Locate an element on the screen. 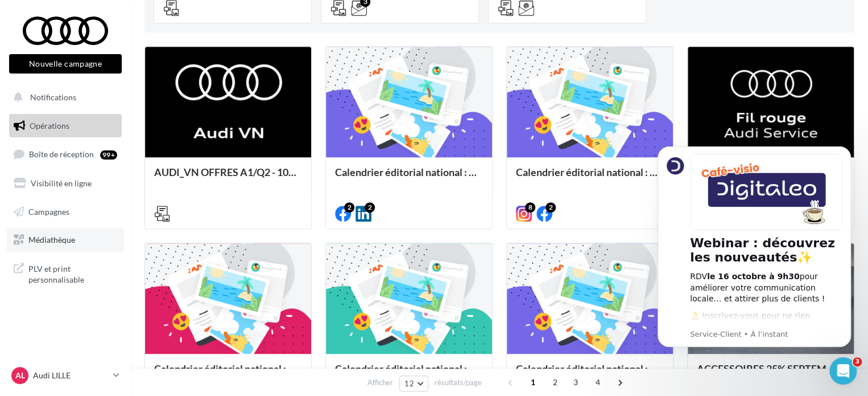 The height and width of the screenshot is (396, 868). span: AL is located at coordinates (20, 375).